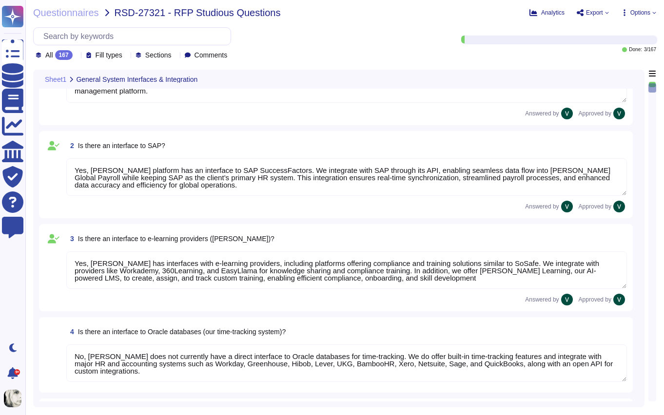  I want to click on span: Done:, so click(635, 50).